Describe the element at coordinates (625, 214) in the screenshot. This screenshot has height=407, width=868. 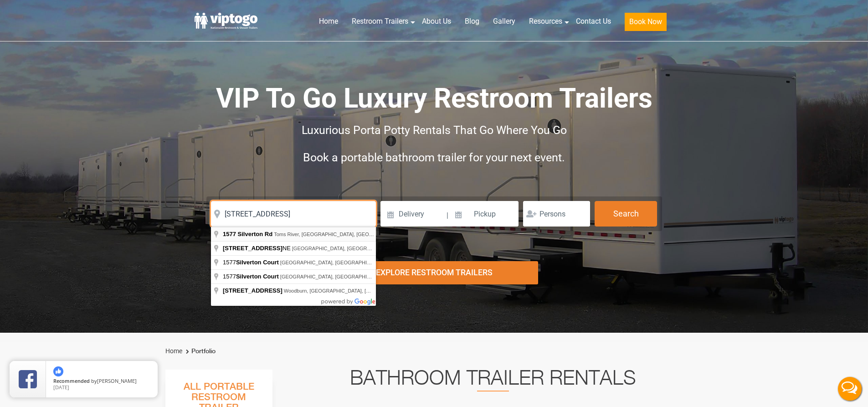
I see `button: Search` at that location.